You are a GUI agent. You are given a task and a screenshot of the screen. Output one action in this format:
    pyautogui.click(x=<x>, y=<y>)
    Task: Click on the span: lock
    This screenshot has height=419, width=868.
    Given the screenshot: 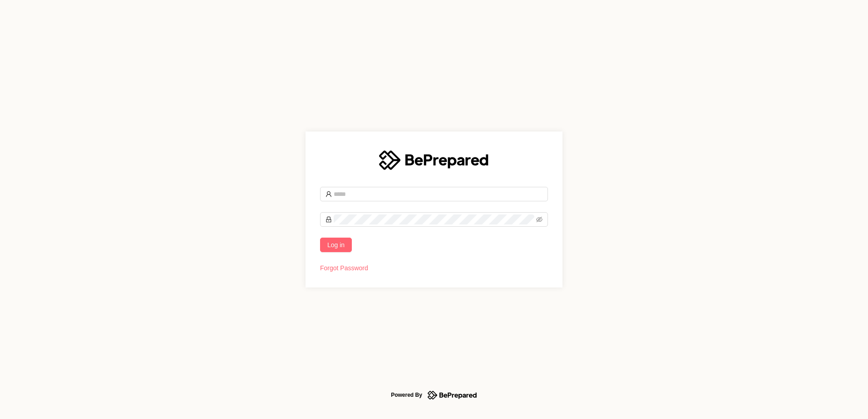 What is the action you would take?
    pyautogui.click(x=329, y=219)
    